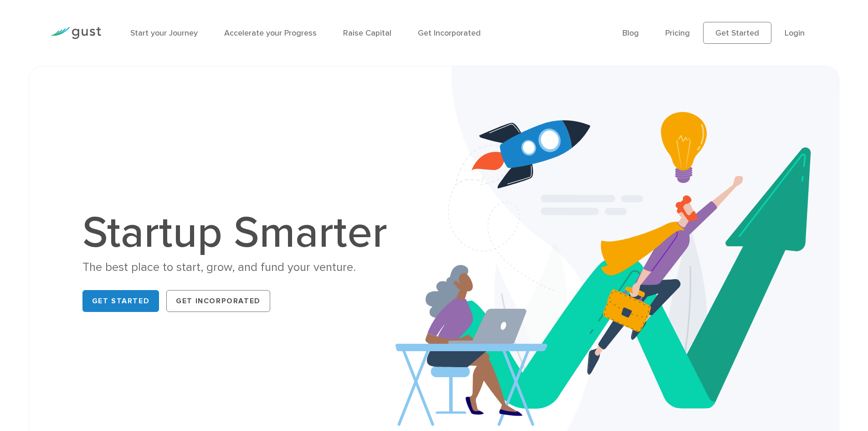 Image resolution: width=868 pixels, height=431 pixels. What do you see at coordinates (239, 233) in the screenshot?
I see `h1: Startup Smarter` at bounding box center [239, 233].